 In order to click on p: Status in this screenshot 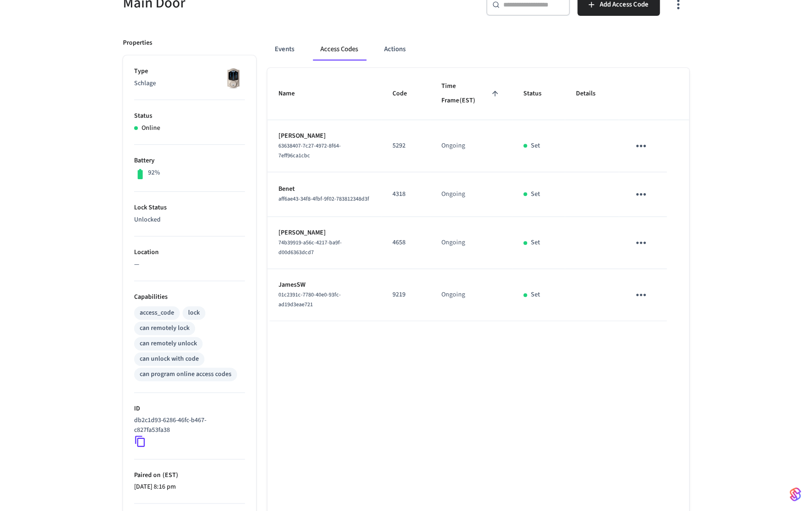, I will do `click(189, 116)`.